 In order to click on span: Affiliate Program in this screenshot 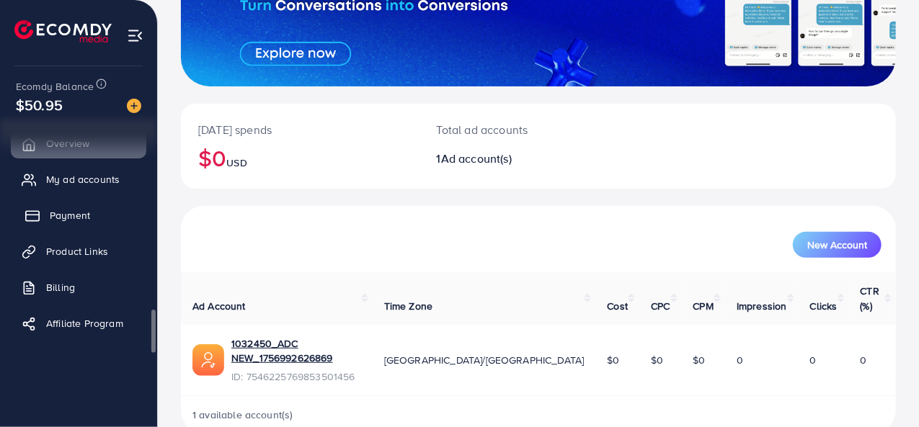, I will do `click(84, 324)`.